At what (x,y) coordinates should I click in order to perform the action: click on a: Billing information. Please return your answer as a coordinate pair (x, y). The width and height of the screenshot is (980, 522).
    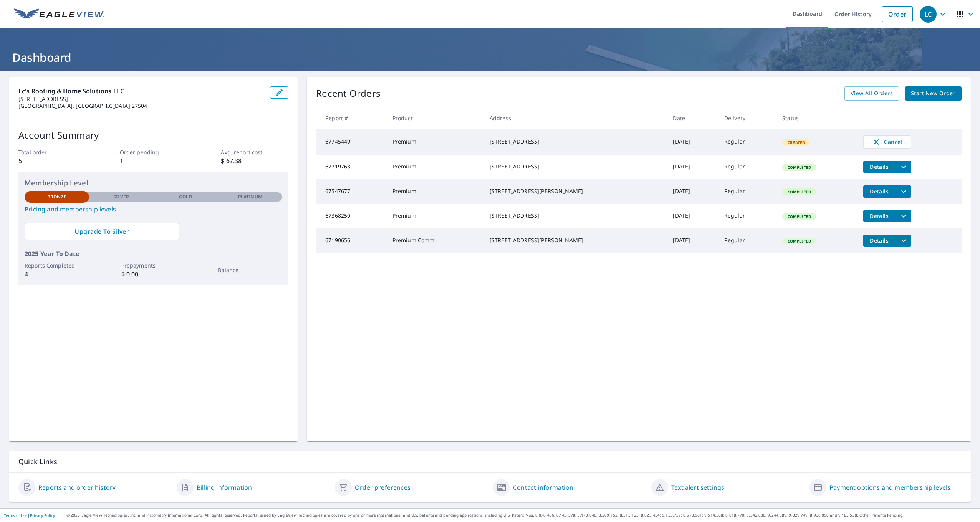
    Looking at the image, I should click on (225, 488).